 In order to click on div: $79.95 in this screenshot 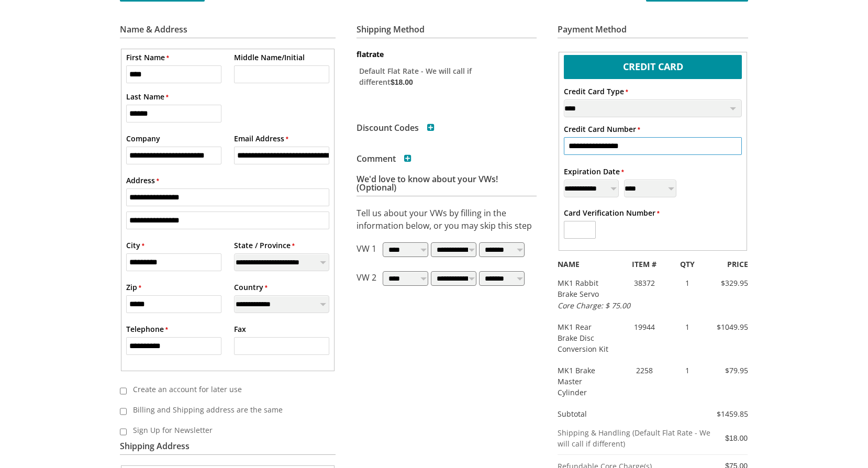, I will do `click(730, 370)`.